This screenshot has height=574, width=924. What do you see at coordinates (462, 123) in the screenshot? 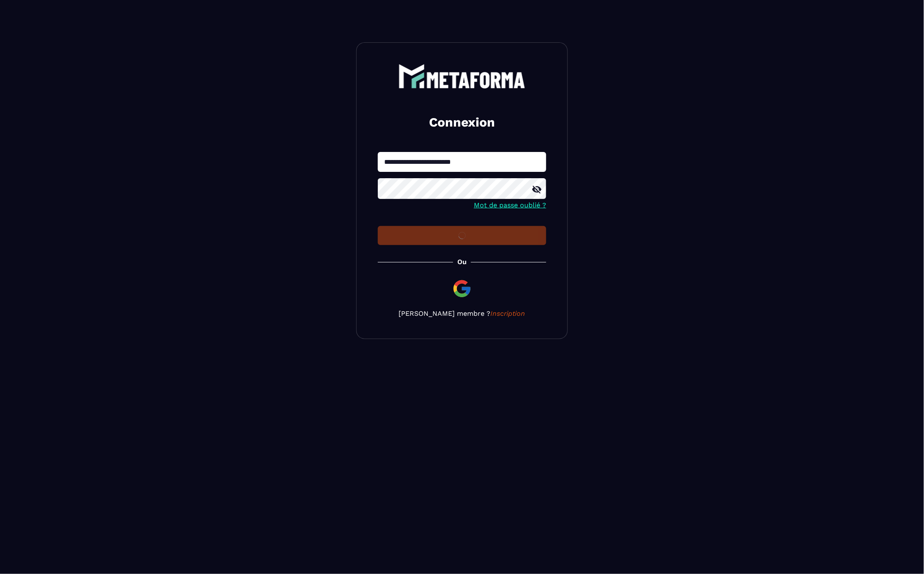
I see `h2: Connexion` at bounding box center [462, 123].